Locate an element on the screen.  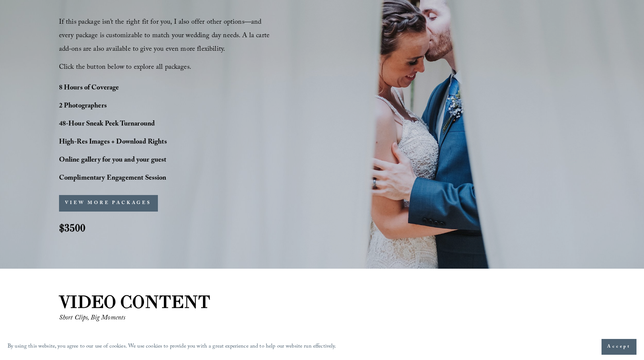
strong: $3500 is located at coordinates (72, 228).